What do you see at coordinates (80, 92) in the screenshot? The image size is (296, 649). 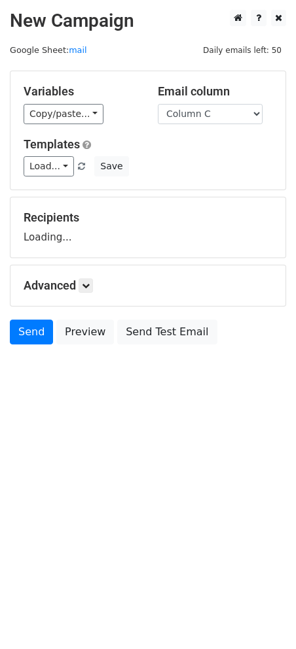 I see `h5: Variables` at bounding box center [80, 92].